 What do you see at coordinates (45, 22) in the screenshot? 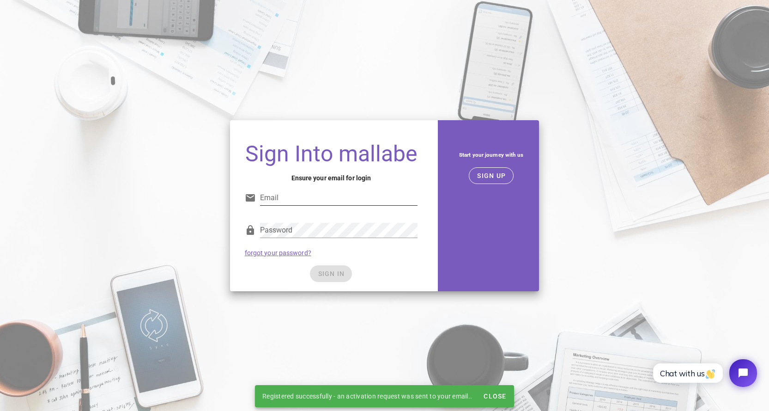
I see `span: Chat with us` at bounding box center [45, 22].